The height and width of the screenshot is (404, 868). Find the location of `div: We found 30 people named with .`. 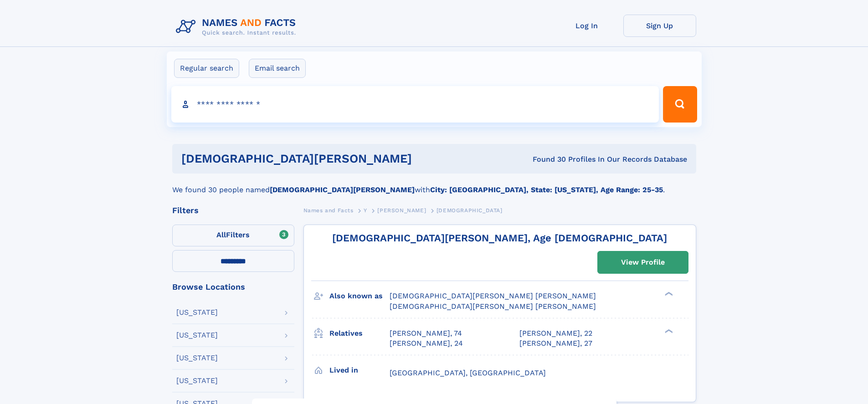

div: We found 30 people named with . is located at coordinates (434, 185).